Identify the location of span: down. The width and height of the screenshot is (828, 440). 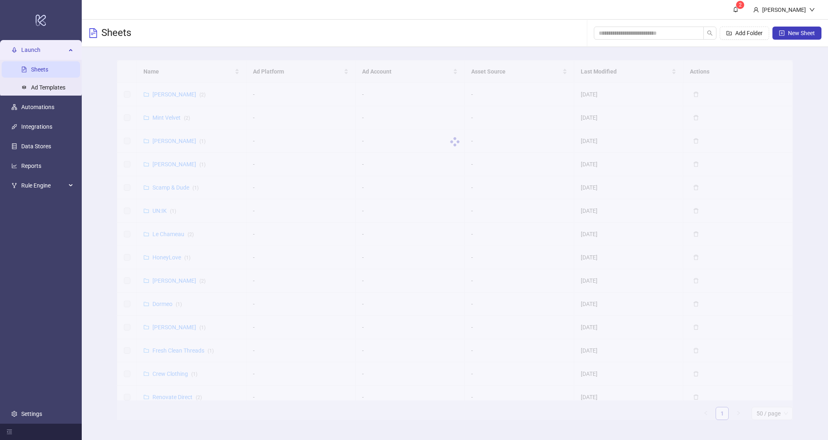
(812, 10).